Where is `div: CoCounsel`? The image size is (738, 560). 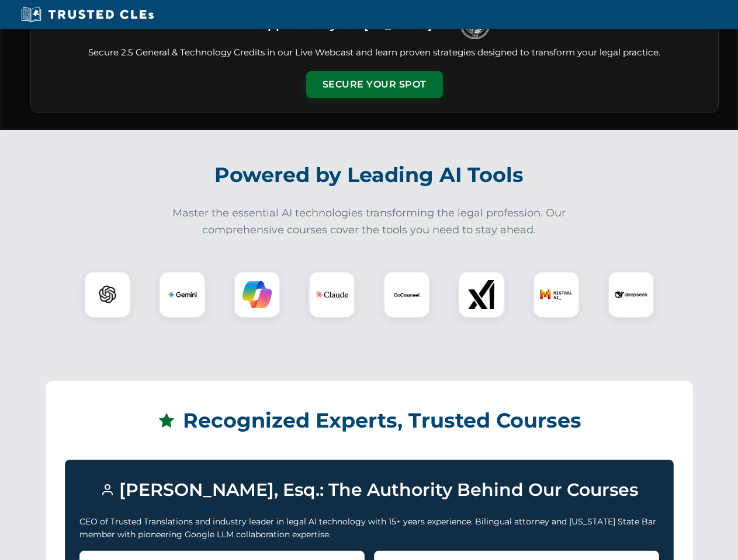 div: CoCounsel is located at coordinates (406, 295).